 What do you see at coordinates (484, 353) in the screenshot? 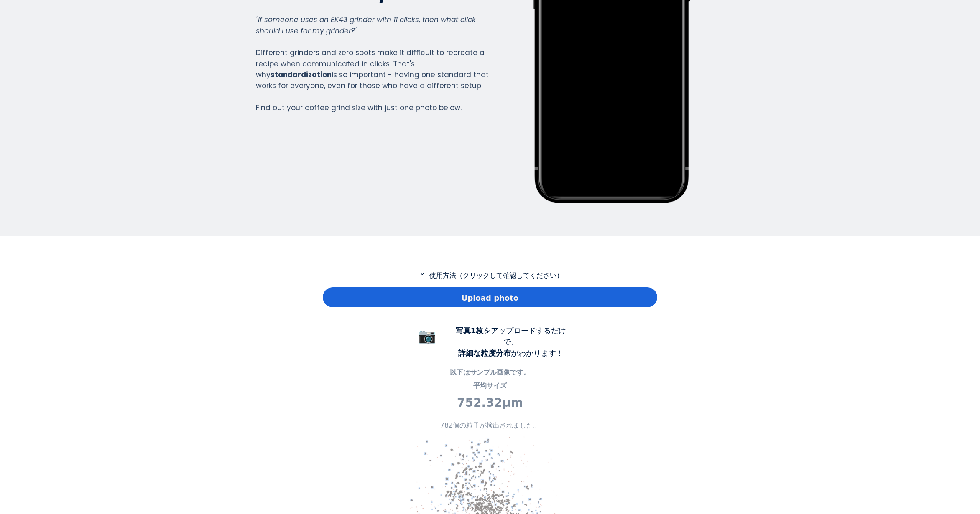
I see `b: 詳細な粒度分布` at bounding box center [484, 353].